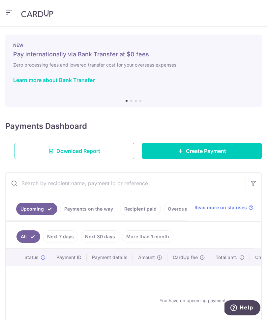 The image size is (267, 320). What do you see at coordinates (126, 183) in the screenshot?
I see `input: Search by recipient name, payment id or reference` at bounding box center [126, 183].